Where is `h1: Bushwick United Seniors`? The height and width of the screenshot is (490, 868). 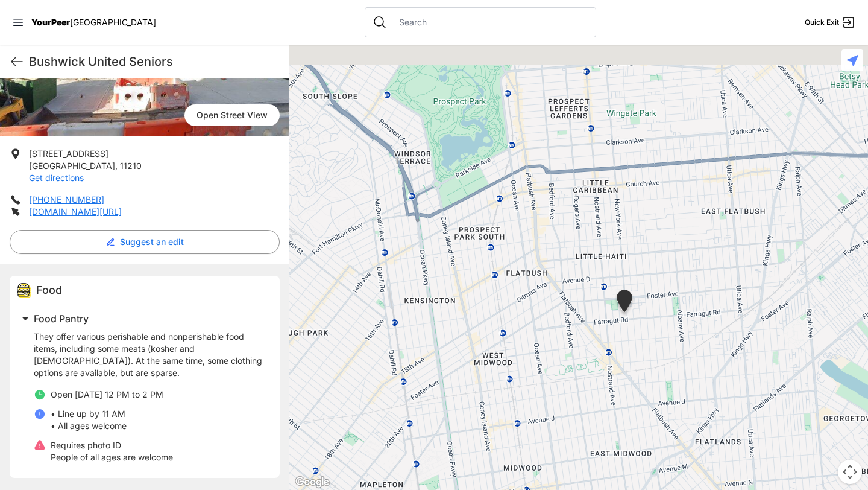
h1: Bushwick United Seniors is located at coordinates (154, 61).